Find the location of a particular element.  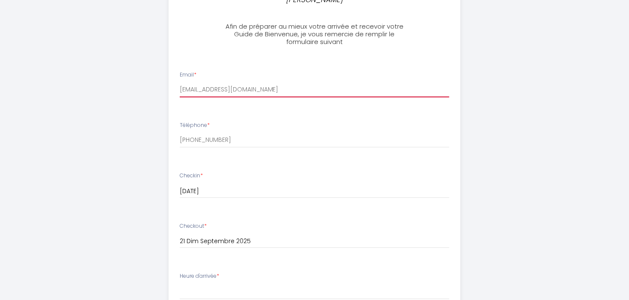

h3: Afin de préparer au mieux votre arrivée et recevoir votre Guide de Bienvenue, je vous remercie de... is located at coordinates (314, 34).